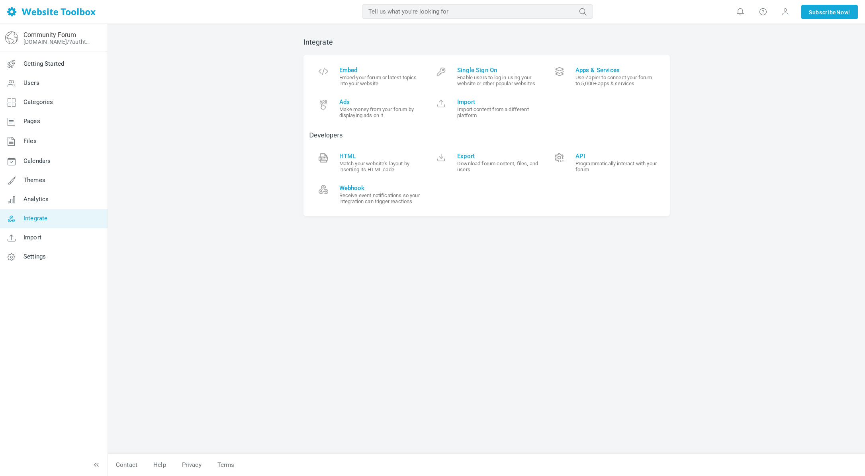 The height and width of the screenshot is (476, 865). I want to click on a: Apps & Services Use Zapier to connect your forum to 5,000+ apps & services, so click(605, 76).